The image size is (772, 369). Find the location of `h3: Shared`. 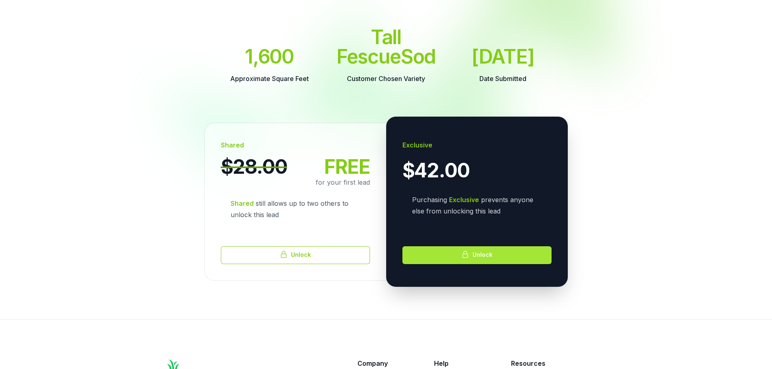

h3: Shared is located at coordinates (295, 145).